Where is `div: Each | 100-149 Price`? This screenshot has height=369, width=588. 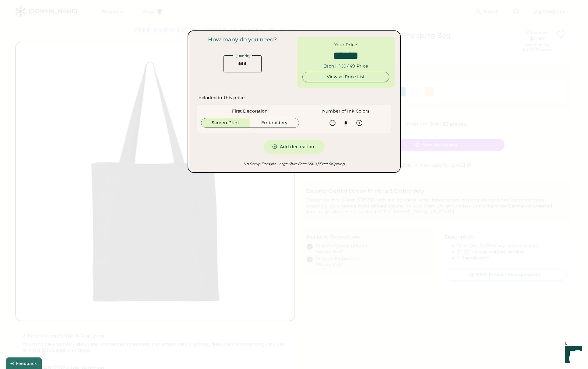 div: Each | 100-149 Price is located at coordinates (346, 66).